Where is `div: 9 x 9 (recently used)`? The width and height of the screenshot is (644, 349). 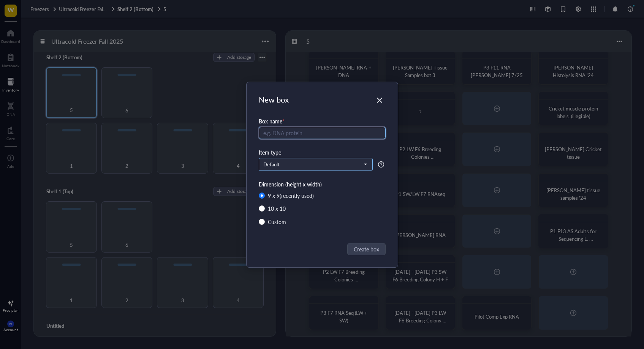 div: 9 x 9 (recently used) is located at coordinates (290, 195).